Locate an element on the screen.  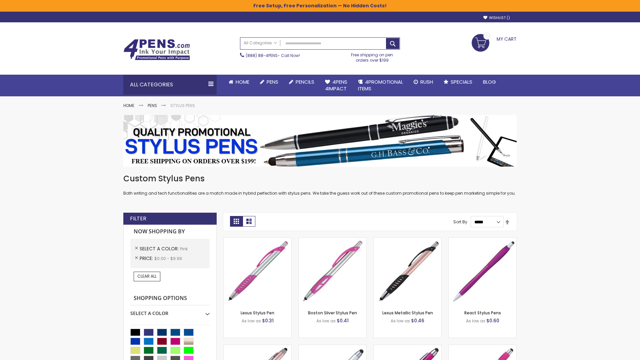
span: 4Pens 4impact is located at coordinates (336, 85).